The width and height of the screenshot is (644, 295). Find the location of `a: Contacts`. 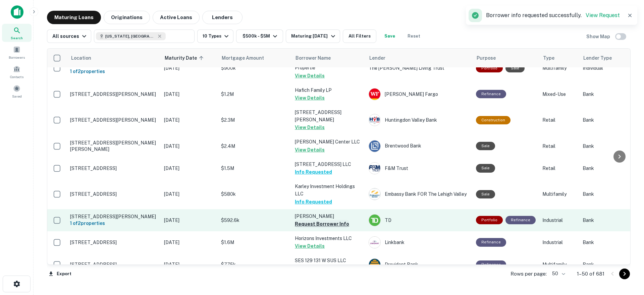

a: Contacts is located at coordinates (17, 71).